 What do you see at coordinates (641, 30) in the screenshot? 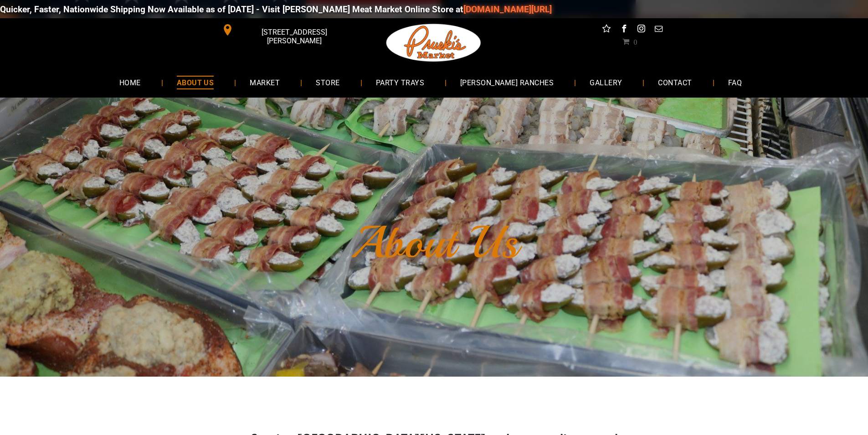
I see `a: instagram` at bounding box center [641, 30].